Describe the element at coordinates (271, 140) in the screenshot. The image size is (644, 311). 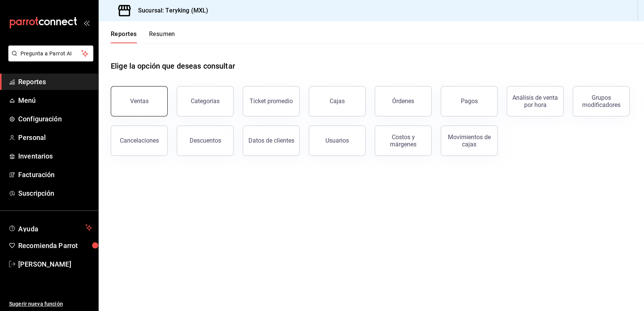
I see `div: Datos de clientes` at that location.